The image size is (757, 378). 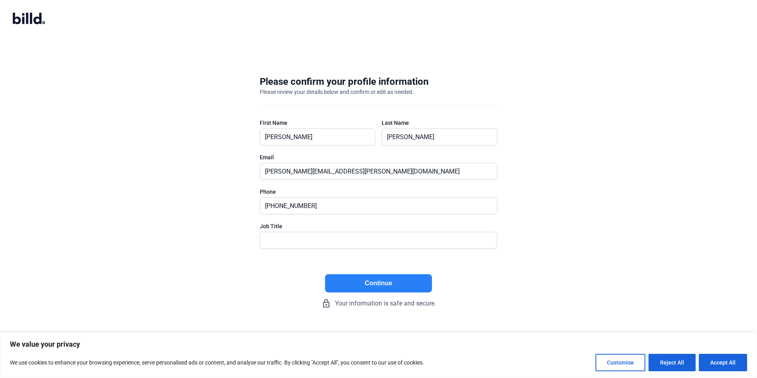 What do you see at coordinates (378, 226) in the screenshot?
I see `div: Job Title` at bounding box center [378, 226].